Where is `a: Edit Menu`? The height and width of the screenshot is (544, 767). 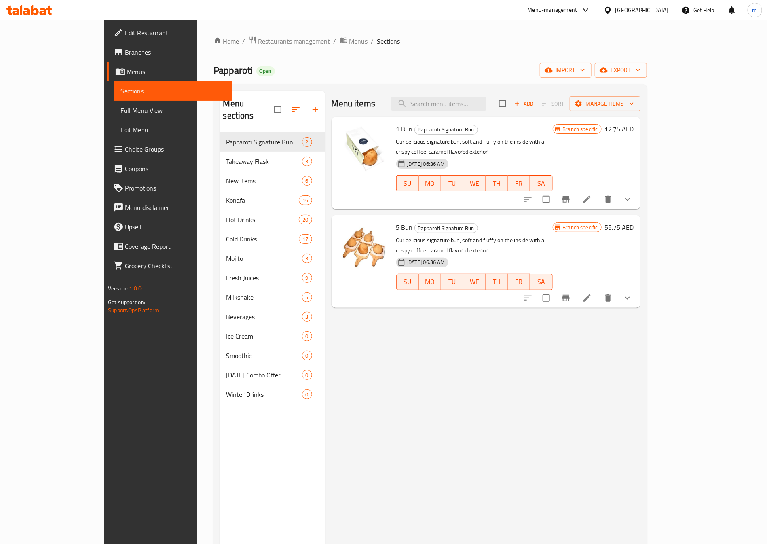 a: Edit Menu is located at coordinates (173, 130).